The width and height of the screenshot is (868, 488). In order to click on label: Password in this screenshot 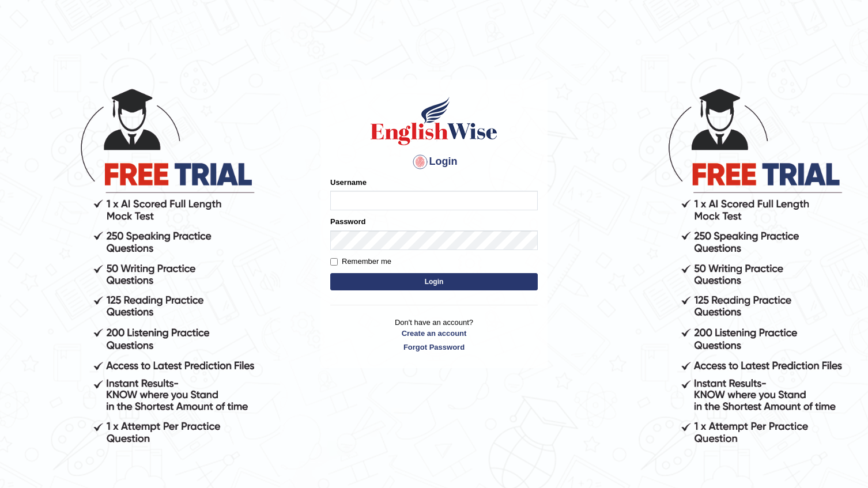, I will do `click(348, 222)`.